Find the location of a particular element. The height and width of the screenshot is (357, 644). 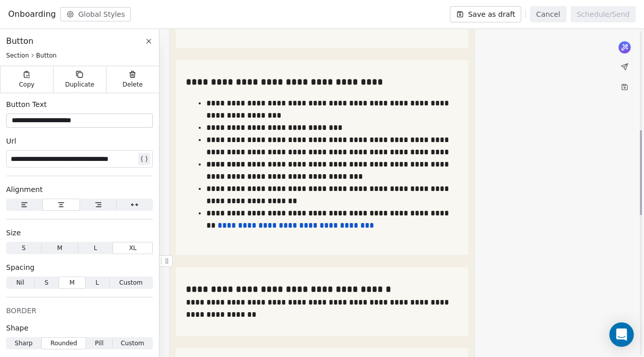

span: Button Text is located at coordinates (26, 104).